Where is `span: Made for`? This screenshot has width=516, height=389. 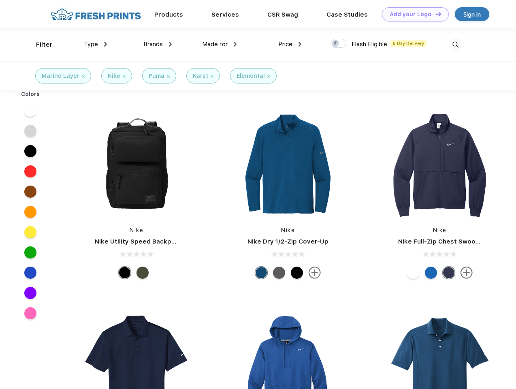
span: Made for is located at coordinates (214, 44).